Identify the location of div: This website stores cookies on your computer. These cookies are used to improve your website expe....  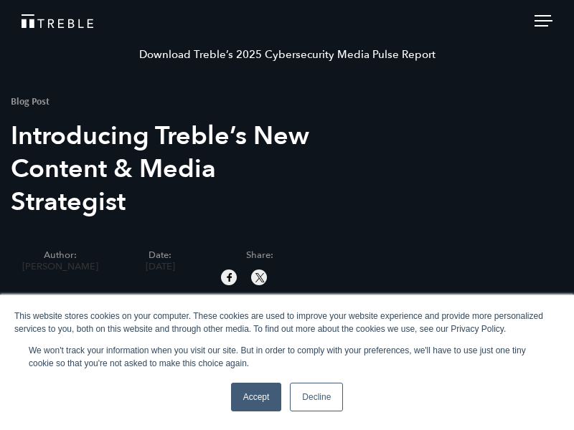
(287, 323).